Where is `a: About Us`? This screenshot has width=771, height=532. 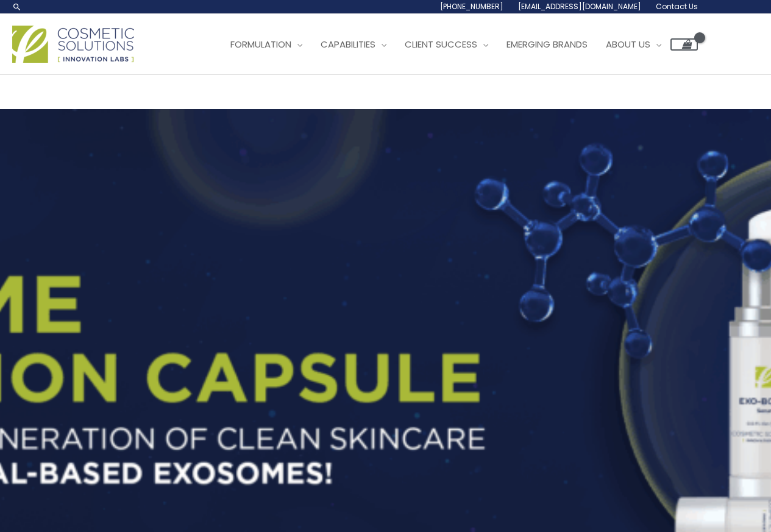 a: About Us is located at coordinates (633, 44).